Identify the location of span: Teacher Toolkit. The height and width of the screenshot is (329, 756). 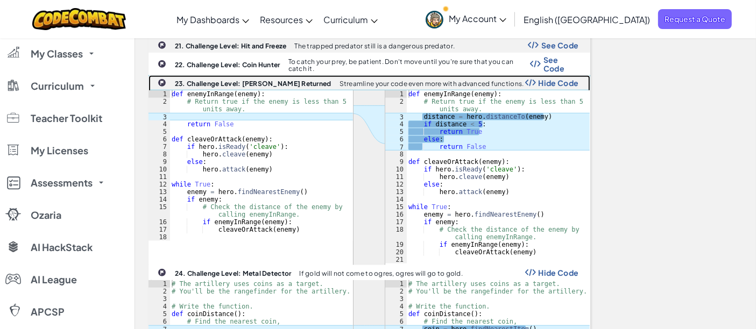
(66, 118).